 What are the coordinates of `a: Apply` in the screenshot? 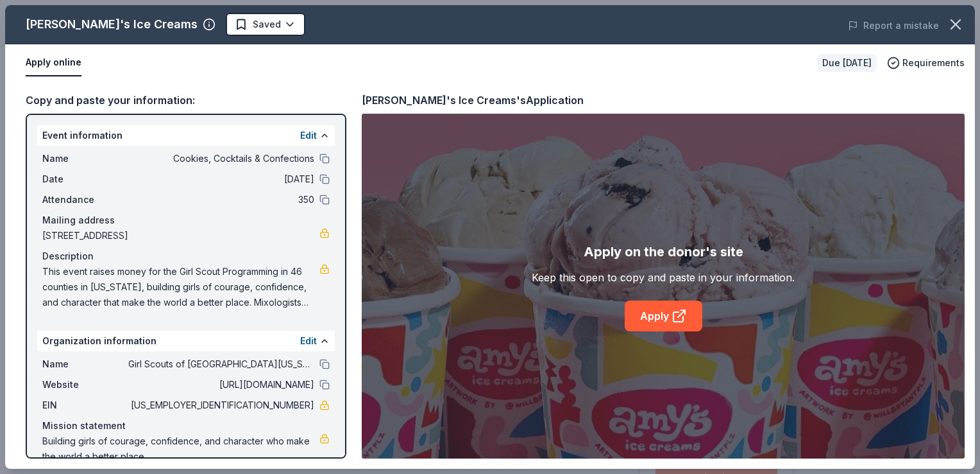 It's located at (663, 315).